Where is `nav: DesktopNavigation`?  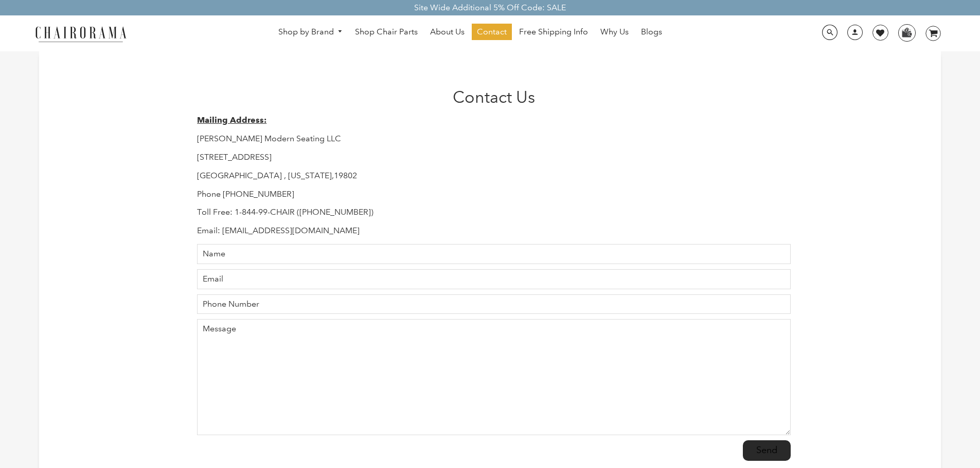 nav: DesktopNavigation is located at coordinates (470, 33).